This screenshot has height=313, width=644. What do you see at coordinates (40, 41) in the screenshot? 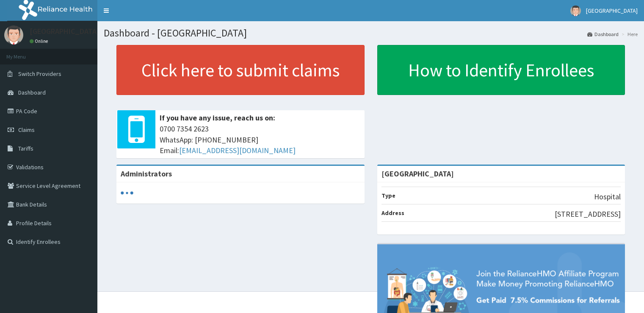
I see `a: Online` at bounding box center [40, 41].